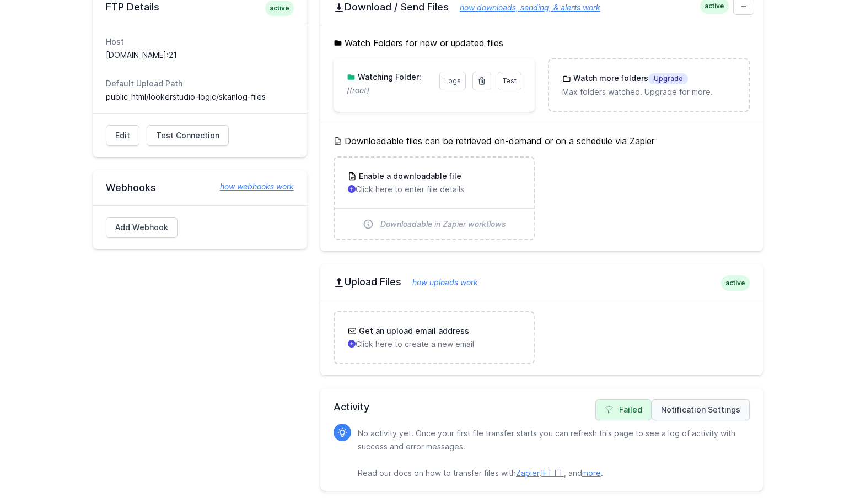  Describe the element at coordinates (443, 225) in the screenshot. I see `span: Downloadable in Zapier workflows` at that location.